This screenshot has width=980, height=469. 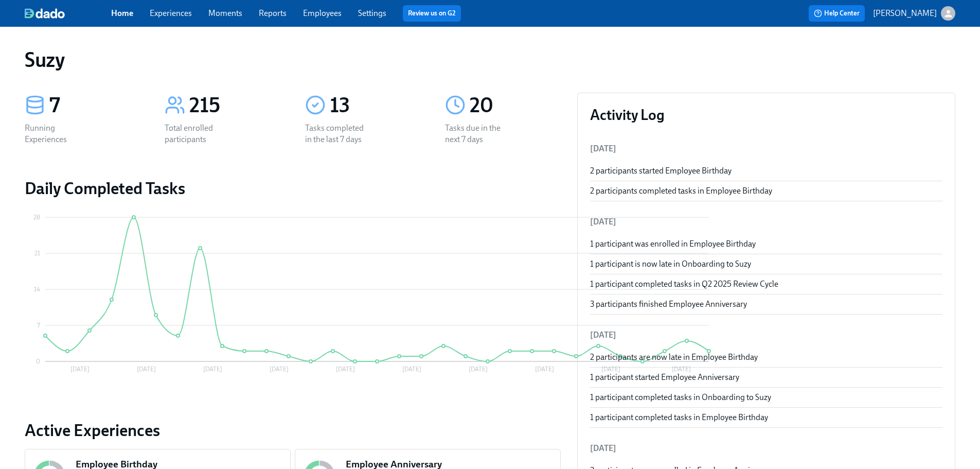 What do you see at coordinates (766, 244) in the screenshot?
I see `div: 1 participant was enrolled in Employee Birthday` at bounding box center [766, 244].